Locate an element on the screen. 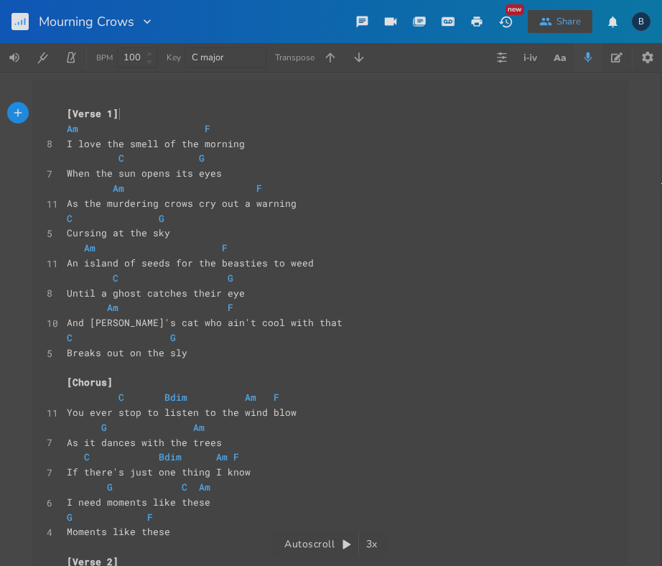 The image size is (662, 566). span: Cursing at the sky is located at coordinates (118, 233).